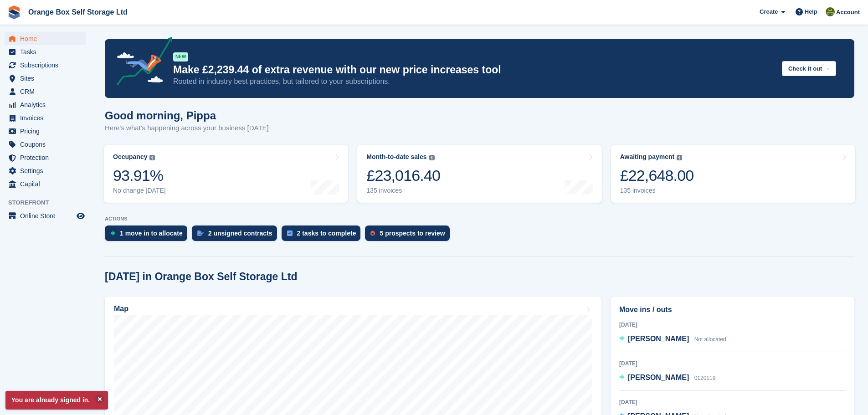 The width and height of the screenshot is (868, 415). Describe the element at coordinates (237, 236) in the screenshot. I see `a: 2 unsigned contracts` at that location.